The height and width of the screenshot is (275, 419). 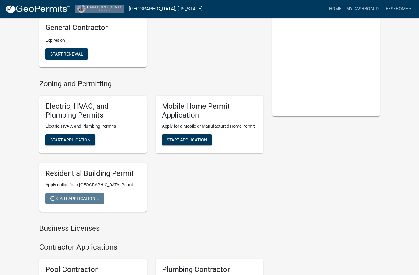 What do you see at coordinates (363, 9) in the screenshot?
I see `a: My Dashboard` at bounding box center [363, 9].